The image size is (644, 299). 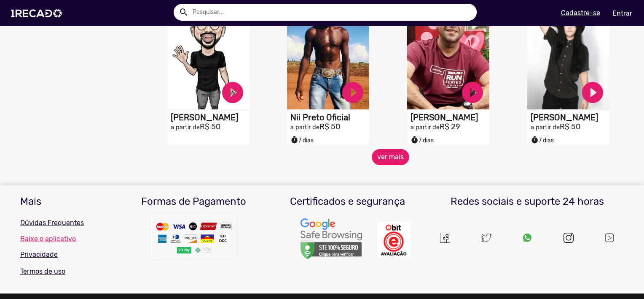 What do you see at coordinates (347, 202) in the screenshot?
I see `h3: Certificados e segurança` at bounding box center [347, 202].